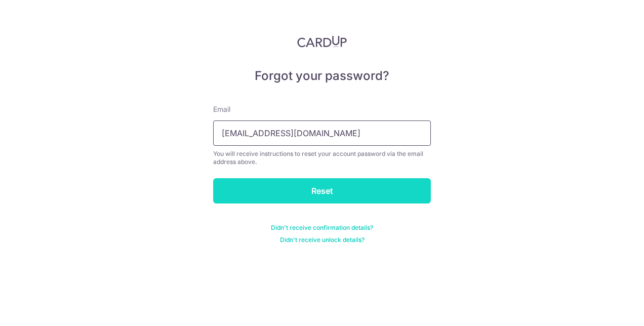 This screenshot has width=644, height=326. I want to click on a: Didn't receive confirmation details?, so click(322, 227).